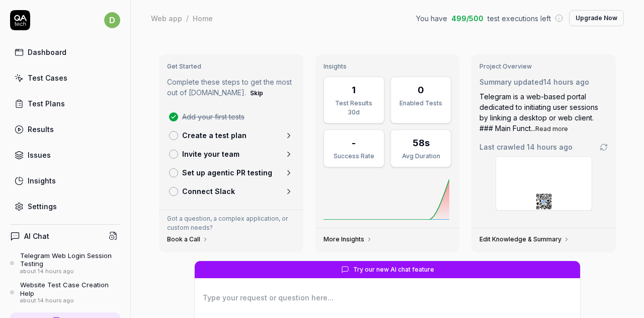 Image resolution: width=644 pixels, height=318 pixels. What do you see at coordinates (597, 18) in the screenshot?
I see `button: Upgrade Now` at bounding box center [597, 18].